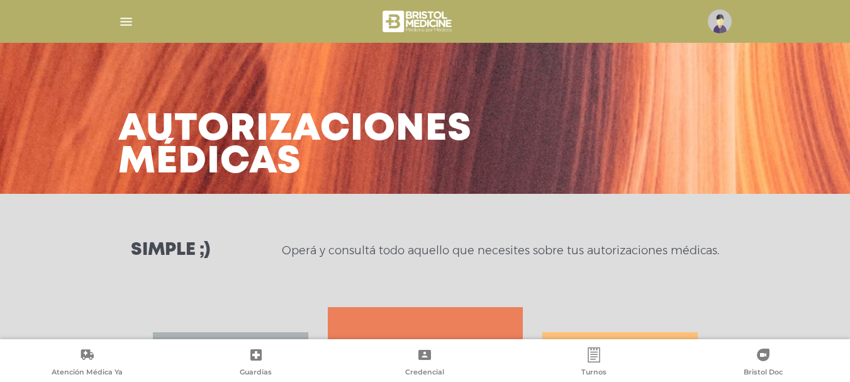  I want to click on span: Atención Médica Ya, so click(87, 373).